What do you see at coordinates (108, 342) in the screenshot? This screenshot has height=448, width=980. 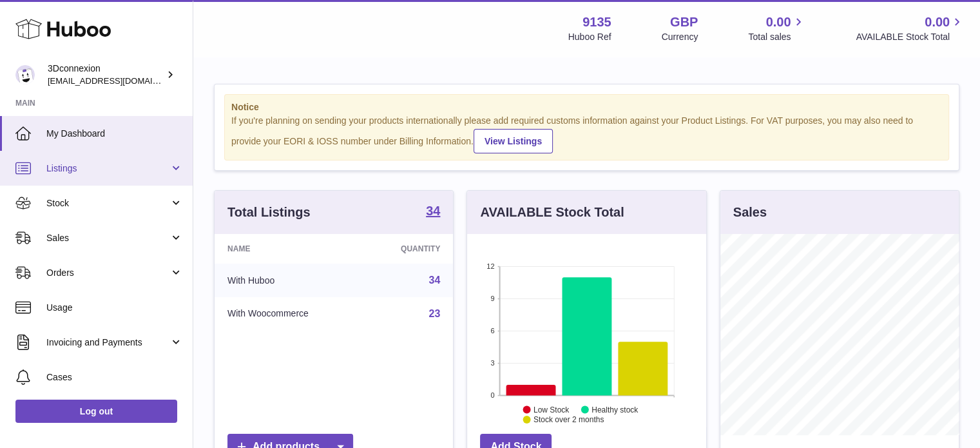 I see `span: Invoicing and Payments` at bounding box center [108, 342].